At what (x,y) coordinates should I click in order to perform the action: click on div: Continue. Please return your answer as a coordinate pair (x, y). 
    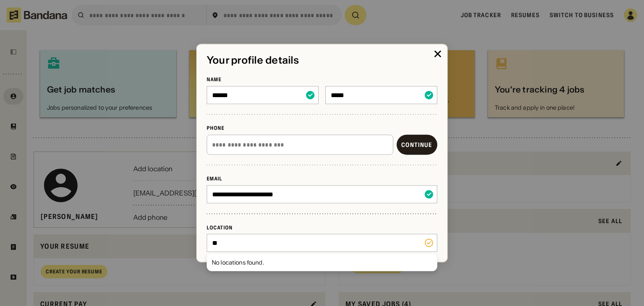
    Looking at the image, I should click on (417, 145).